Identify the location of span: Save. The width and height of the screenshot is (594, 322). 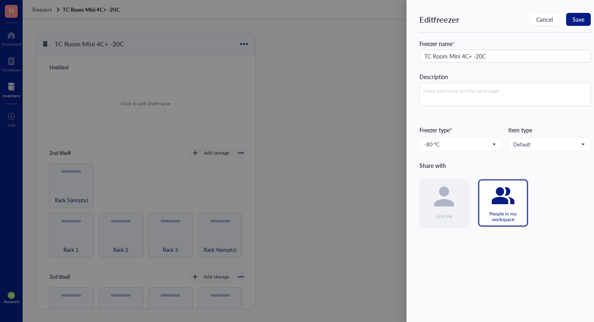
(578, 19).